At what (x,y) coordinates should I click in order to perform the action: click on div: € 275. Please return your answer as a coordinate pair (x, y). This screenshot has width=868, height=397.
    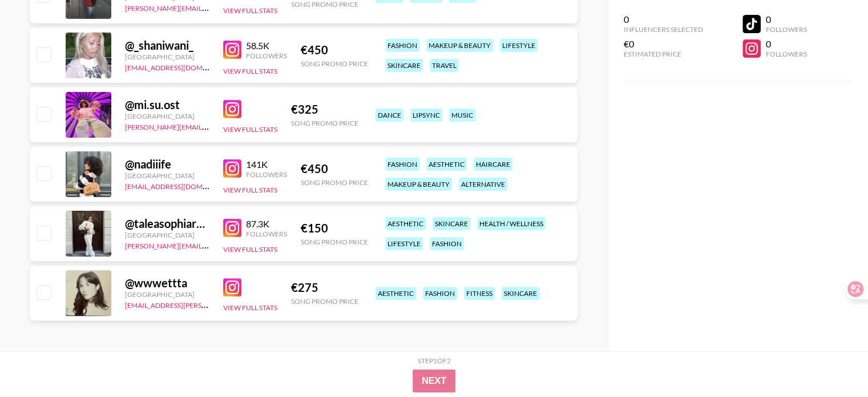
    Looking at the image, I should click on (325, 287).